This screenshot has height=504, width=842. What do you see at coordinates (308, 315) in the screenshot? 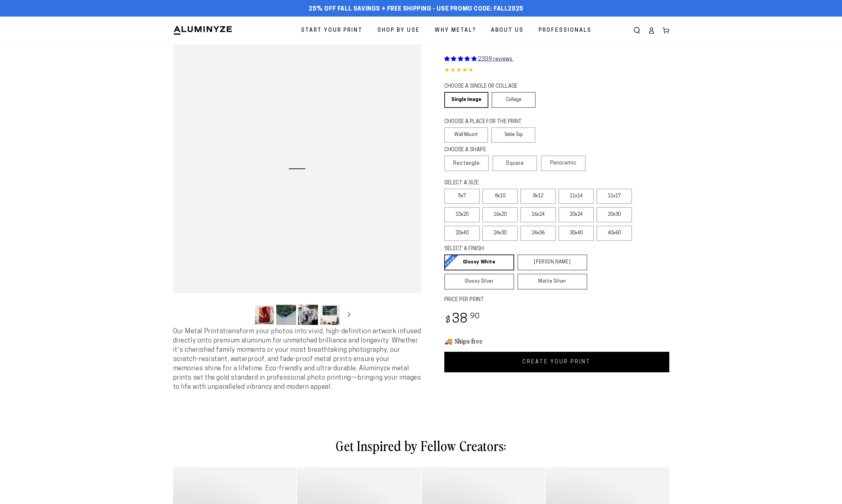
I see `button: Load image 3 in gallery view` at bounding box center [308, 315].